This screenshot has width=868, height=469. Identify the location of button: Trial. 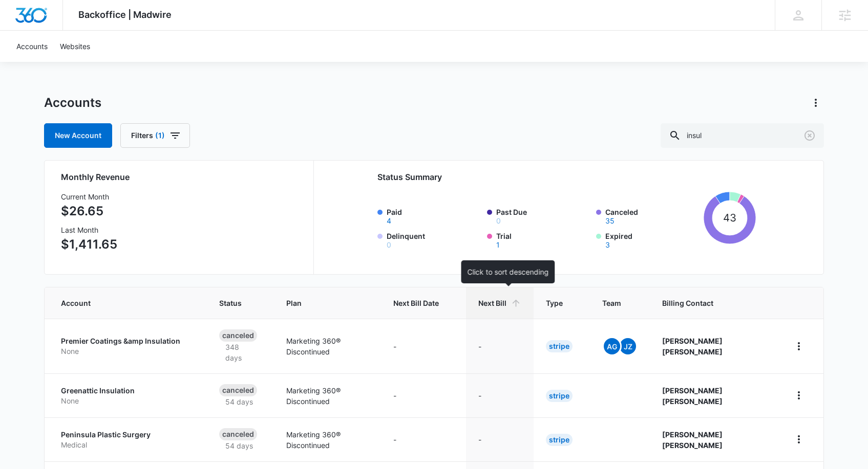
(498, 245).